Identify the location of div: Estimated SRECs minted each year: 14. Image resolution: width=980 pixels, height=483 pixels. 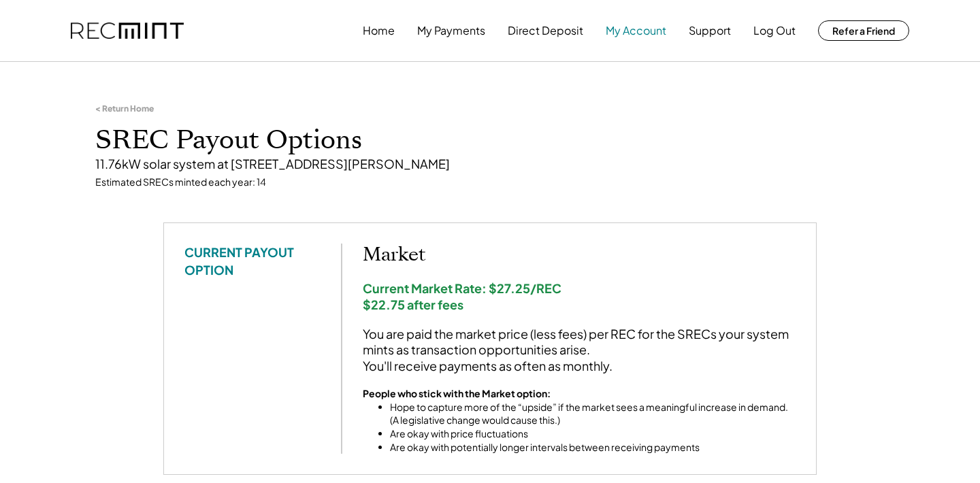
(490, 182).